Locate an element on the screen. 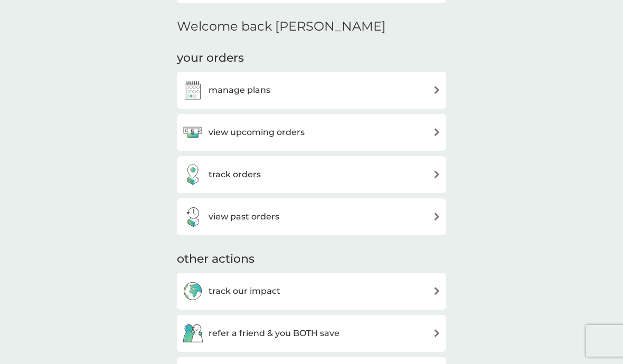 This screenshot has width=623, height=364. h3: track our impact is located at coordinates (245, 291).